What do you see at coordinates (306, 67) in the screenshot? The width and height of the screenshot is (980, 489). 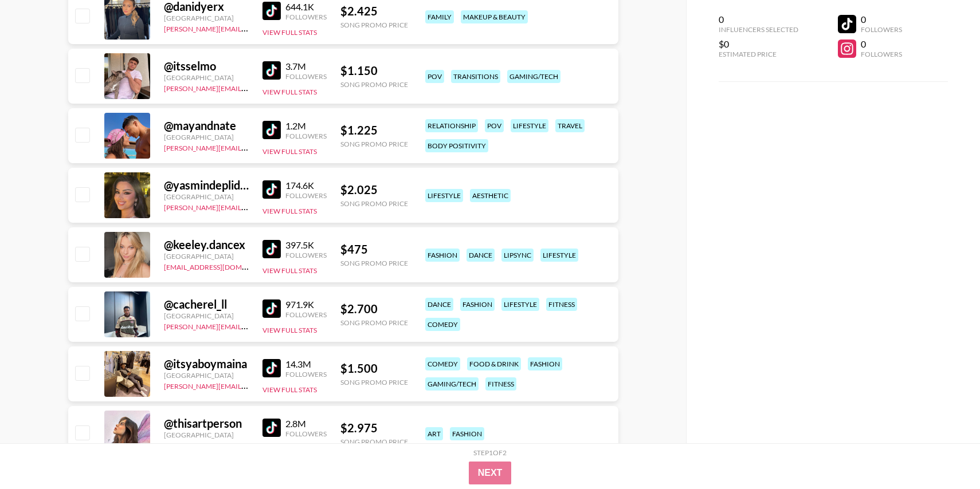 I see `div: 3.7M` at bounding box center [306, 67].